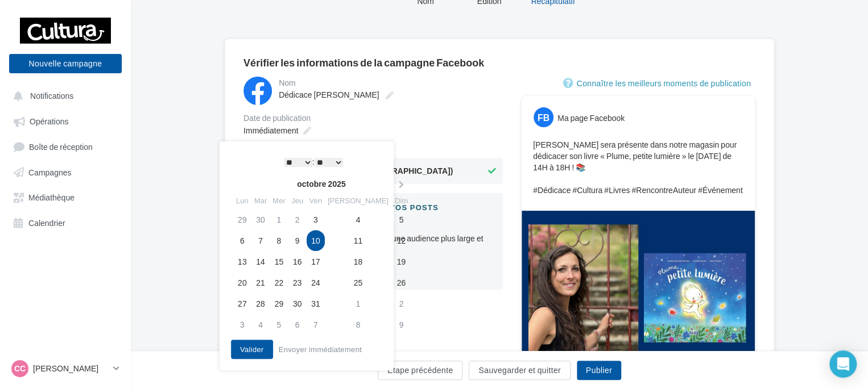 The image size is (868, 389). What do you see at coordinates (61, 146) in the screenshot?
I see `span: Boîte de réception` at bounding box center [61, 146].